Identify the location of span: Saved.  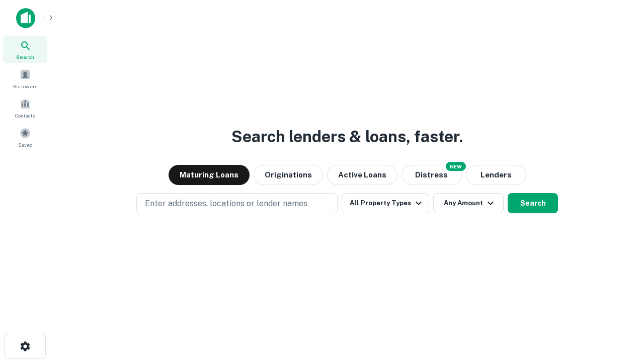
(25, 145).